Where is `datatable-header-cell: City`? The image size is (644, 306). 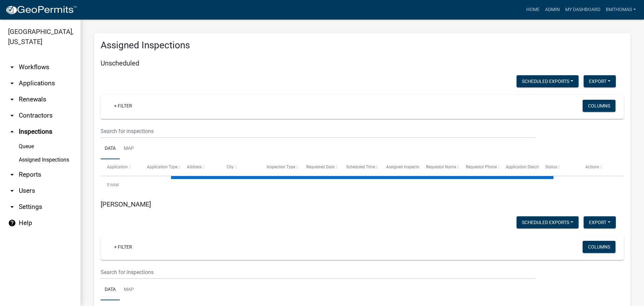 datatable-header-cell: City is located at coordinates (240, 167).